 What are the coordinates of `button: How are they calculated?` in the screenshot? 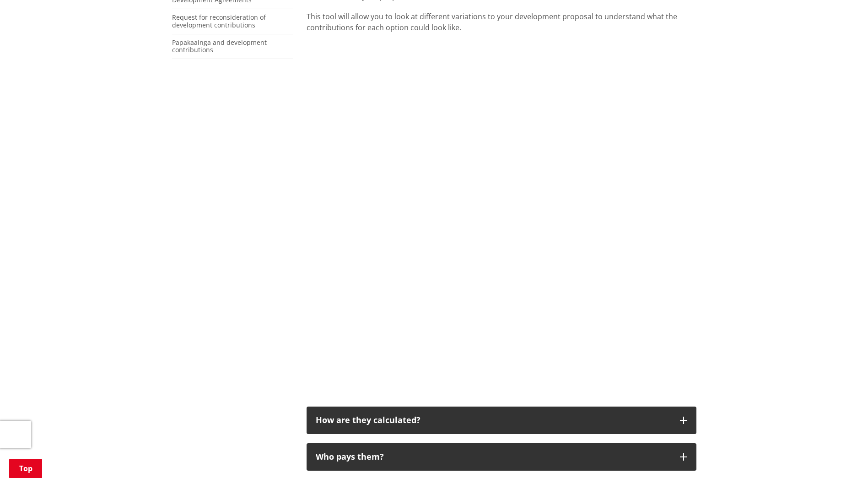 It's located at (501, 420).